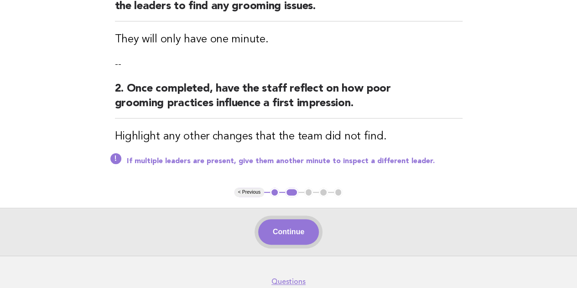  What do you see at coordinates (291, 192) in the screenshot?
I see `button: 2` at bounding box center [291, 192].